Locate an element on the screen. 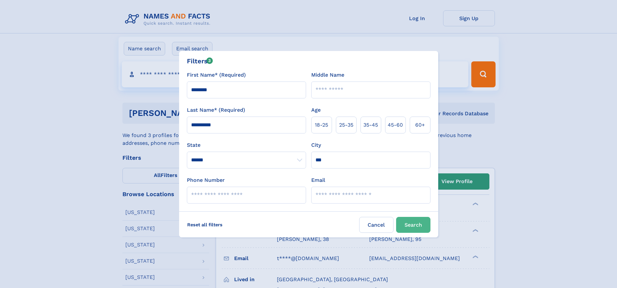 This screenshot has height=288, width=617. label: First Name* (Required) is located at coordinates (217, 75).